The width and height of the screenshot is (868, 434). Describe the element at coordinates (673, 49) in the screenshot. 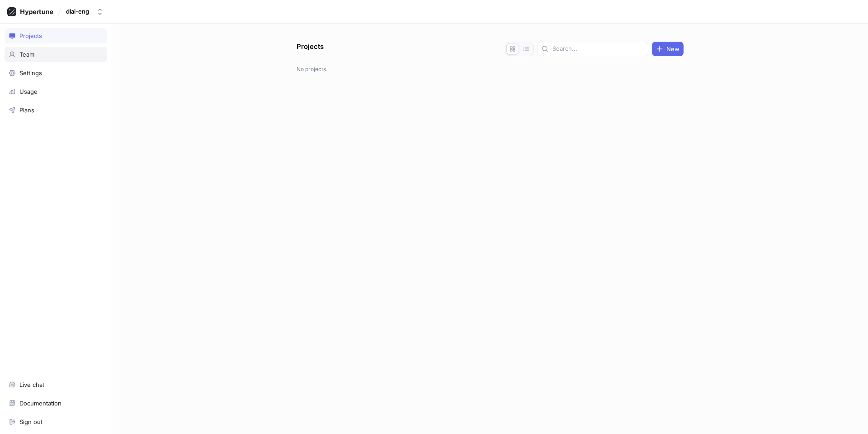

I see `span: New` at that location.